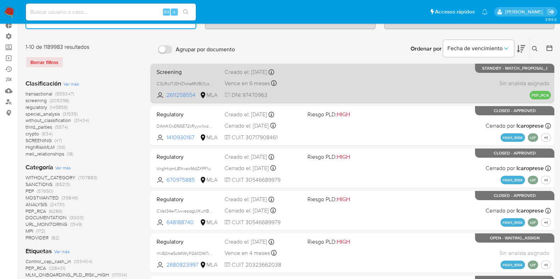 Image resolution: width=560 pixels, height=279 pixels. Describe the element at coordinates (551, 12) in the screenshot. I see `a: Salir` at that location.